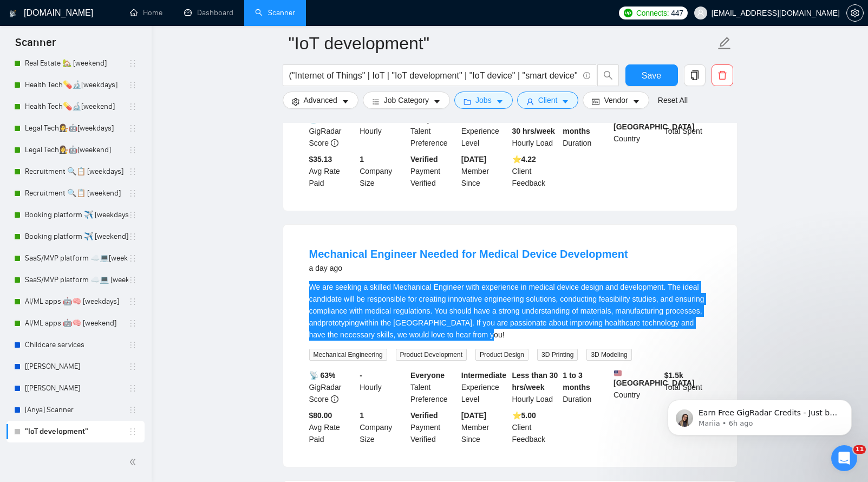  Describe the element at coordinates (722, 75) in the screenshot. I see `button: delete` at that location.